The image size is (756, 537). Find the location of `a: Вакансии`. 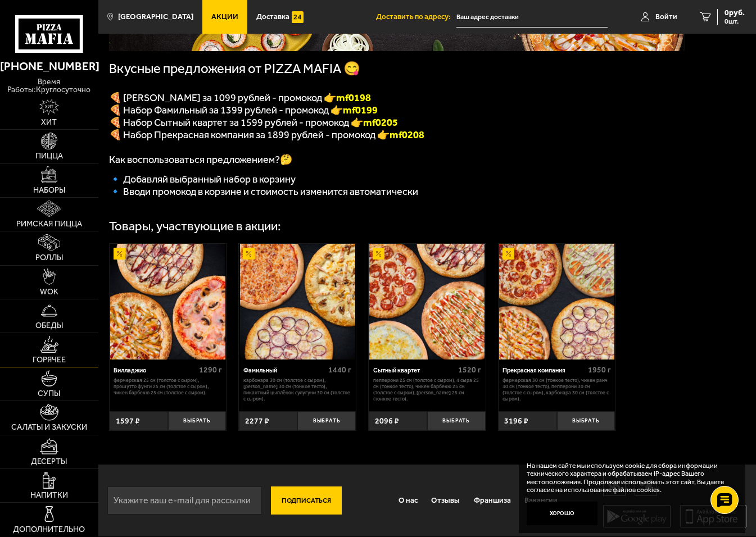

a: Вакансии is located at coordinates (541, 500).